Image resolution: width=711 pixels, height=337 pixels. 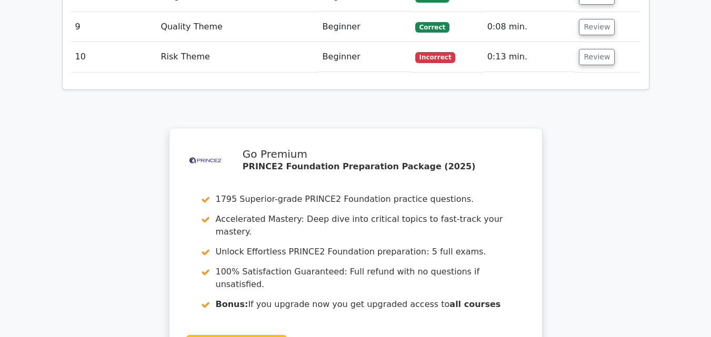 I want to click on td: 0:13 min., so click(x=529, y=57).